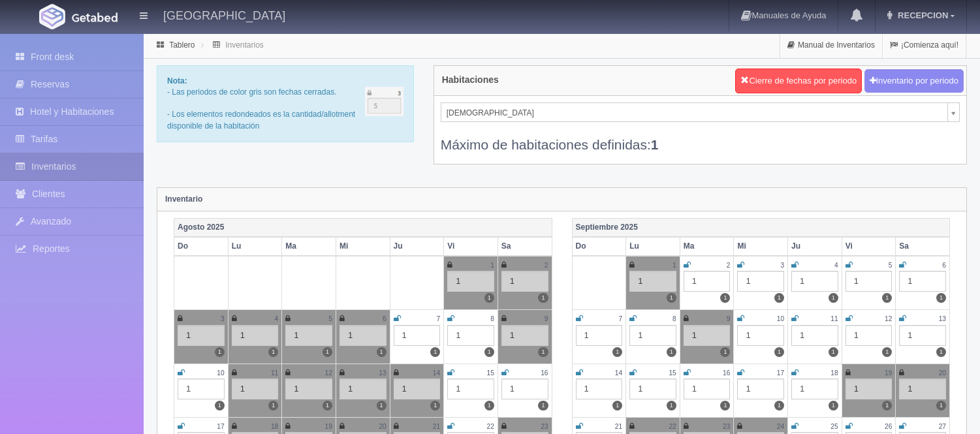 Image resolution: width=980 pixels, height=434 pixels. Describe the element at coordinates (922, 246) in the screenshot. I see `th: Sa` at that location.